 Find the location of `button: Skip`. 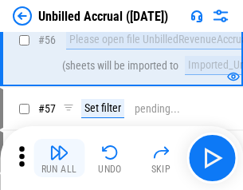

button: Skip is located at coordinates (161, 158).